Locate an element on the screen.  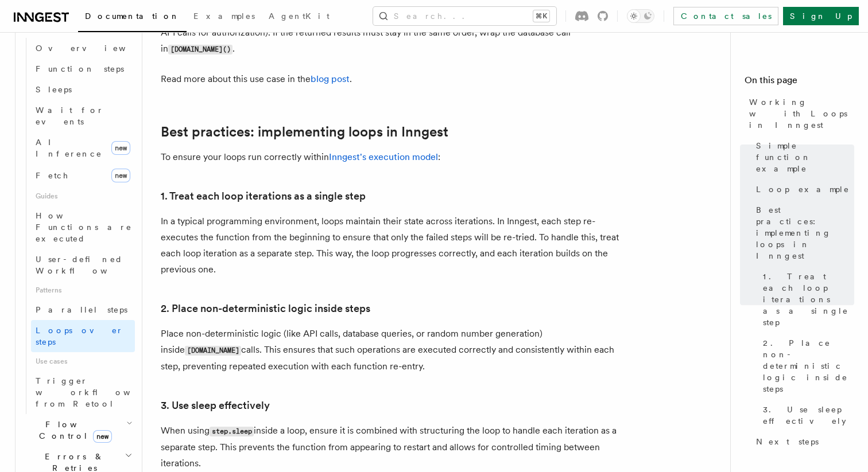
span: Loops over steps is located at coordinates (80, 337).